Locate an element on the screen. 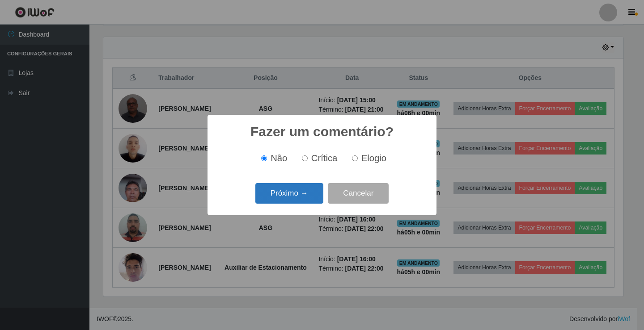 The width and height of the screenshot is (644, 330). span: Não is located at coordinates (278, 158).